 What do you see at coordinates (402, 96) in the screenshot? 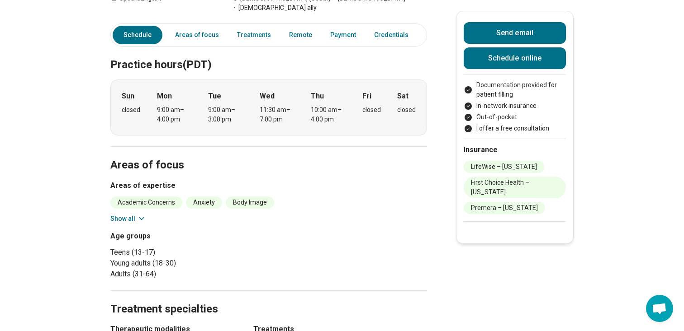
I see `strong: Sat` at bounding box center [402, 96].